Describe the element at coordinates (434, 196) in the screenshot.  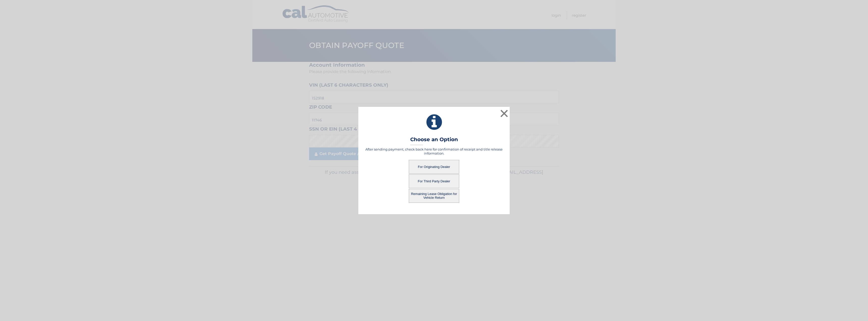
I see `button: Remaining Lease Obligation for Vehicle Return` at that location.